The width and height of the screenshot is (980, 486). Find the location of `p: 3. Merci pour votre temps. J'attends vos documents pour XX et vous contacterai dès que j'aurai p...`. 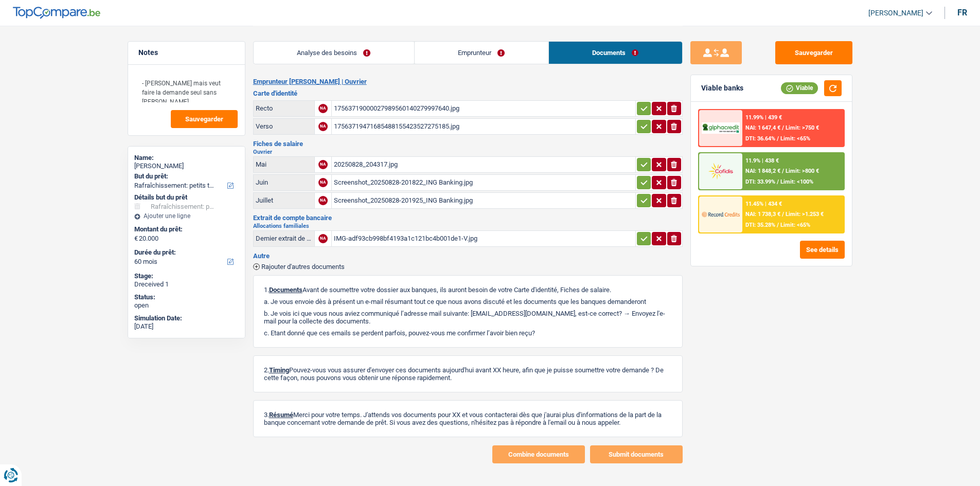

p: 3. Merci pour votre temps. J'attends vos documents pour XX et vous contacterai dès que j'aurai p... is located at coordinates (468, 419).